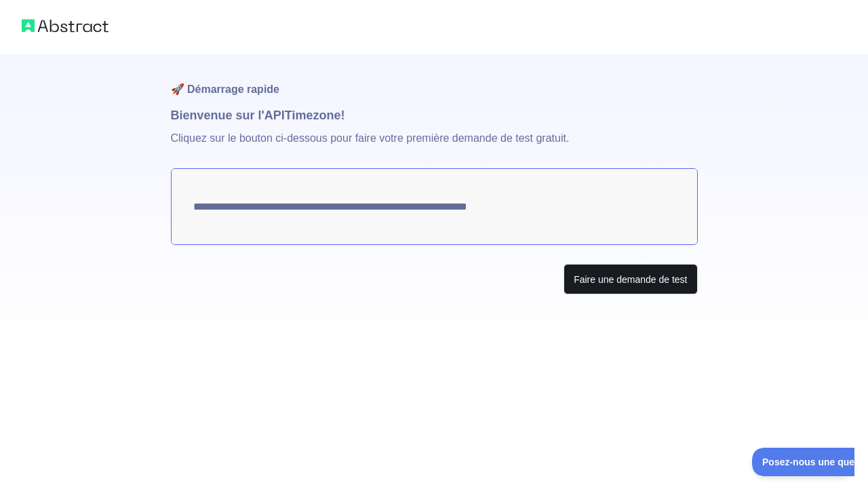 The image size is (868, 483). What do you see at coordinates (630, 279) in the screenshot?
I see `button: Faire une demande de test` at bounding box center [630, 279].